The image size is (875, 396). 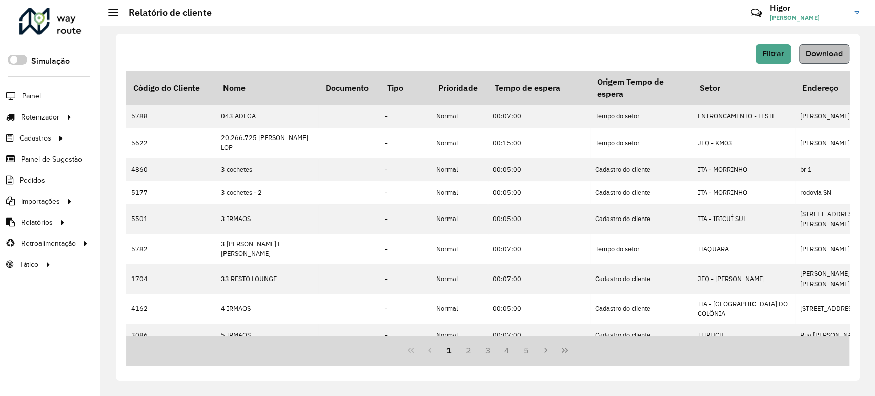 I want to click on span: Cadastros, so click(x=35, y=138).